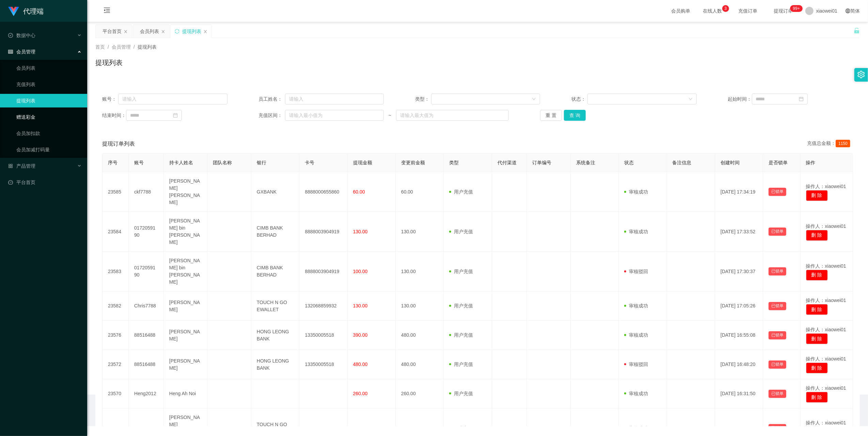 The image size is (868, 436). What do you see at coordinates (334, 116) in the screenshot?
I see `input: 请输入最小值为` at bounding box center [334, 116].